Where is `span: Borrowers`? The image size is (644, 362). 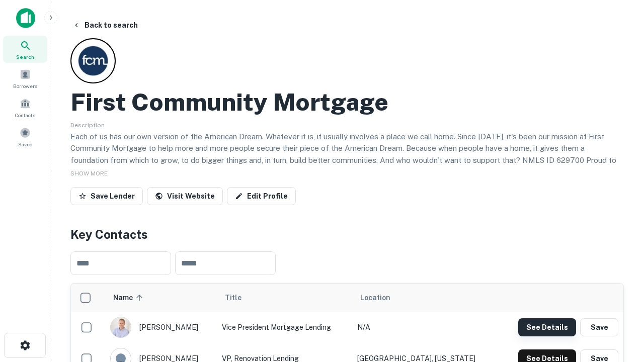 span: Borrowers is located at coordinates (25, 86).